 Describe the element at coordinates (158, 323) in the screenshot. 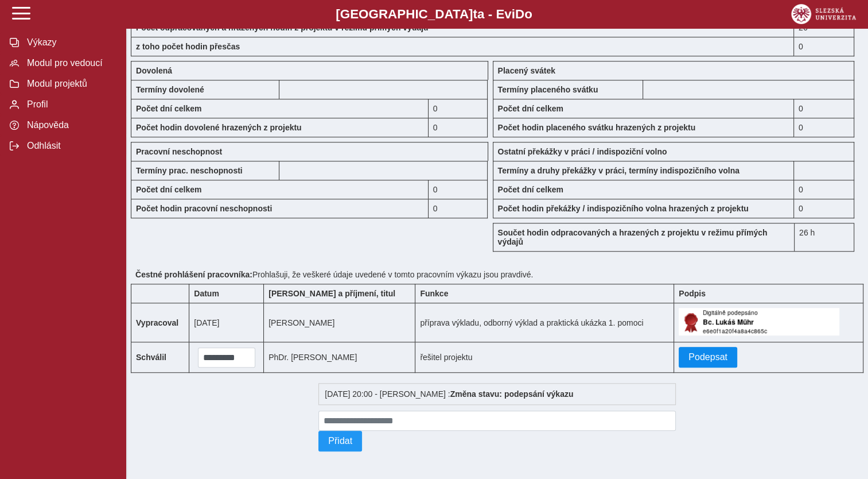

I see `b: Vypracoval` at that location.